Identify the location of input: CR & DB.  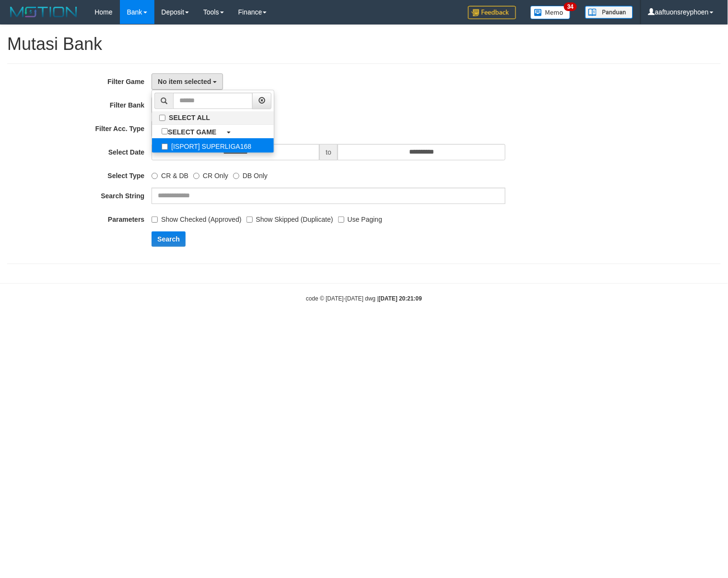
(155, 176).